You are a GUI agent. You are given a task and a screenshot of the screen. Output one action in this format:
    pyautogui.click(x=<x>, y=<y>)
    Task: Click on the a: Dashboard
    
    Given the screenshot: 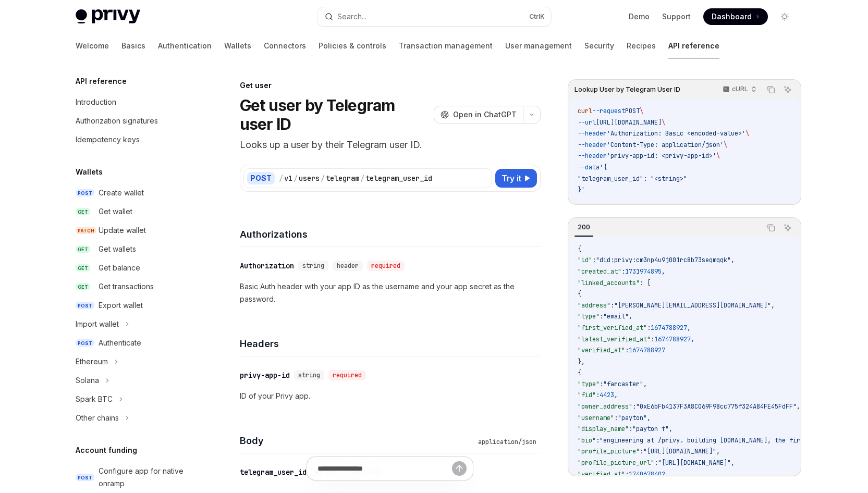 What is the action you would take?
    pyautogui.click(x=735, y=17)
    